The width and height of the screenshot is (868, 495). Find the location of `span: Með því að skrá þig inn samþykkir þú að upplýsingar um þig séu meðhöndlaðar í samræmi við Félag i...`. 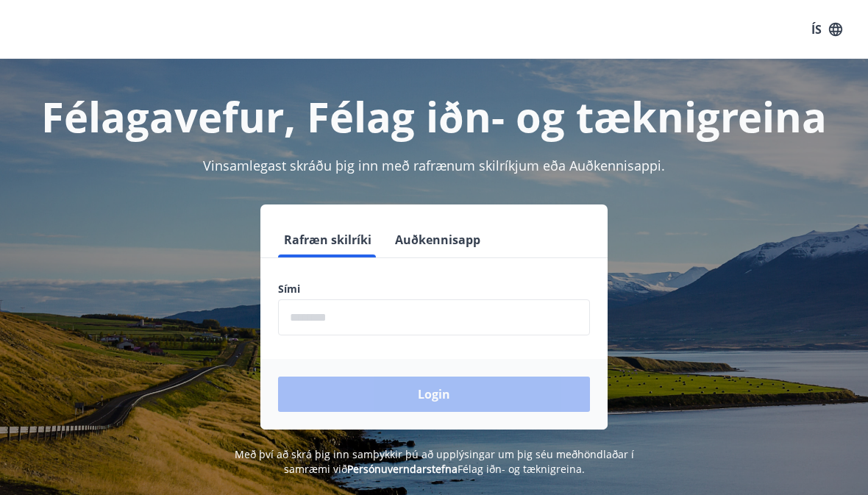

span: Með því að skrá þig inn samþykkir þú að upplýsingar um þig séu meðhöndlaðar í samræmi við Félag i... is located at coordinates (434, 461).